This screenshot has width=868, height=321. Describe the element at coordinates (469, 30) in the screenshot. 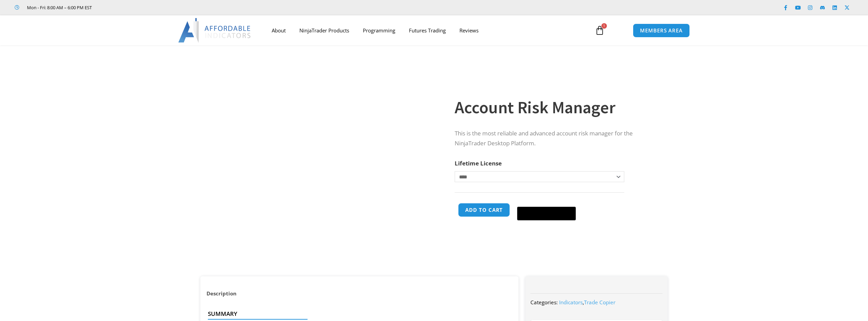

I see `a: Reviews` at that location.